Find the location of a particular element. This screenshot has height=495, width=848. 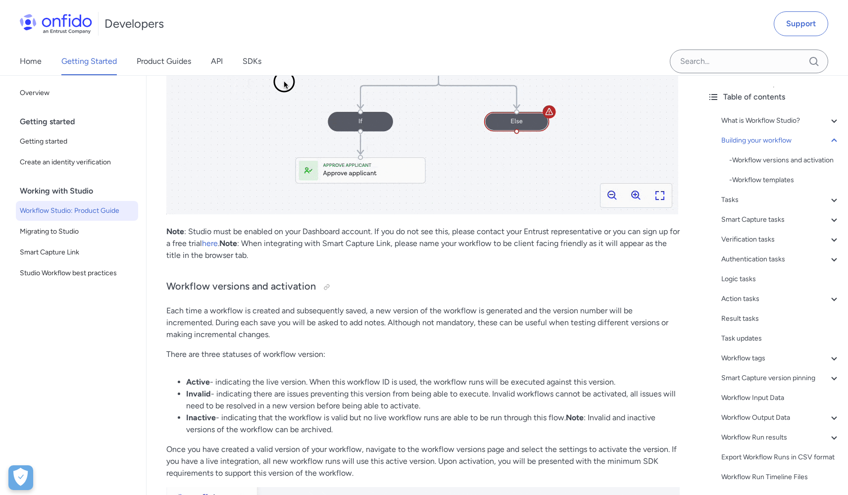

div: Cookie Preferences is located at coordinates (21, 478).